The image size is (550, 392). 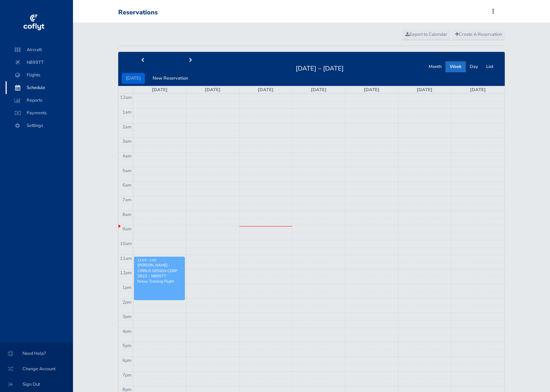 What do you see at coordinates (191, 60) in the screenshot?
I see `button: next` at bounding box center [191, 60].